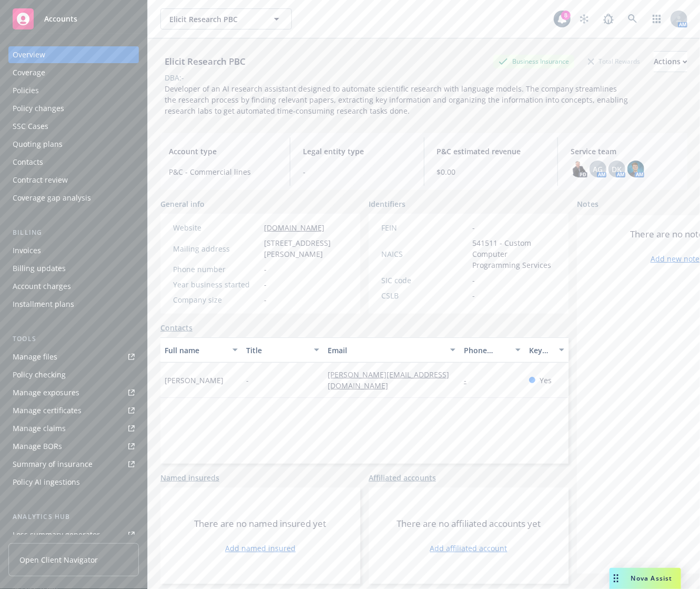  What do you see at coordinates (424, 228) in the screenshot?
I see `div: FEIN` at bounding box center [424, 228].